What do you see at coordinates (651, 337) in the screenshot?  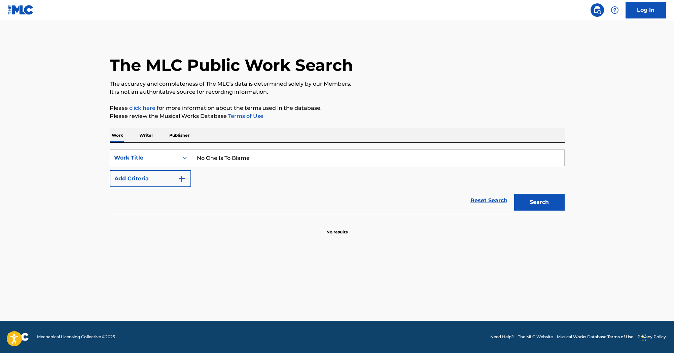 I see `a: Privacy Policy` at bounding box center [651, 337].